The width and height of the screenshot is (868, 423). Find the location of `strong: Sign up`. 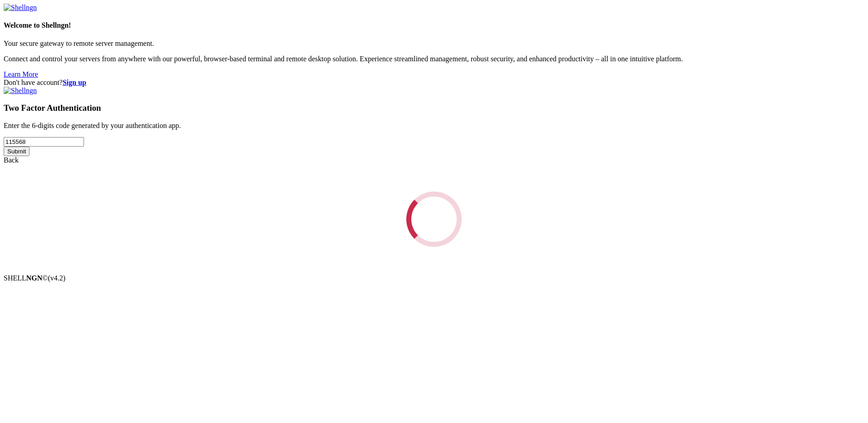

strong: Sign up is located at coordinates (74, 82).